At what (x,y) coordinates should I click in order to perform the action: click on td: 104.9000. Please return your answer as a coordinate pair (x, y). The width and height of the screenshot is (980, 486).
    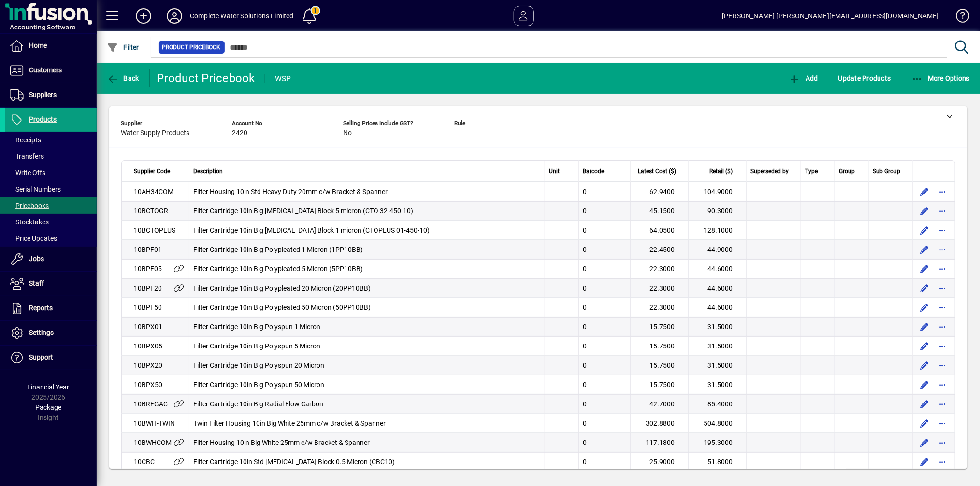
    Looking at the image, I should click on (717, 191).